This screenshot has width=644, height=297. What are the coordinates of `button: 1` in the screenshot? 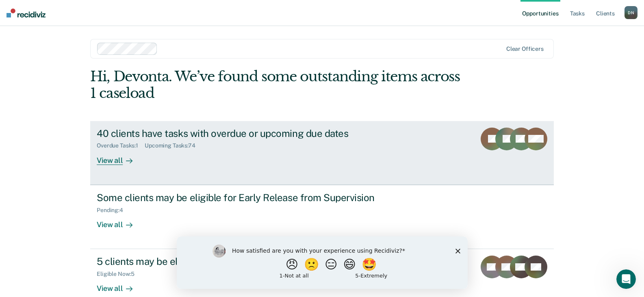 It's located at (116, 28).